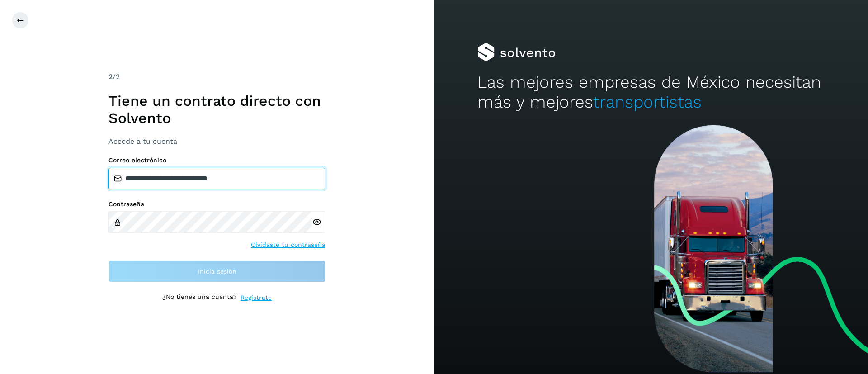 This screenshot has height=374, width=868. What do you see at coordinates (648, 102) in the screenshot?
I see `span: transportistas` at bounding box center [648, 102].